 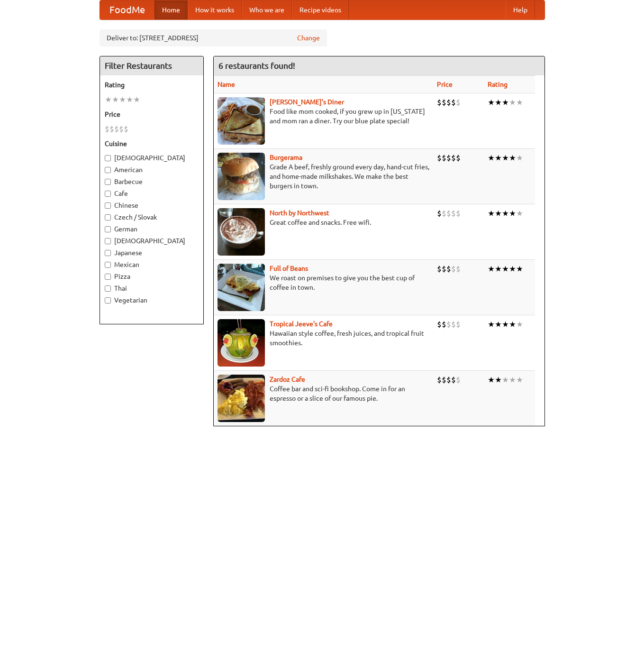 I want to click on a: Zardoz Cafe, so click(x=288, y=379).